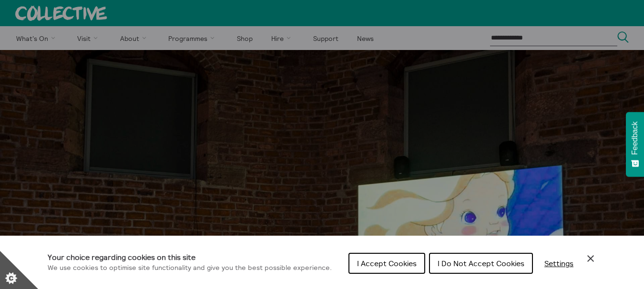 The width and height of the screenshot is (644, 289). I want to click on p: We use cookies to optimise site functionality and give you the best possible experience., so click(190, 268).